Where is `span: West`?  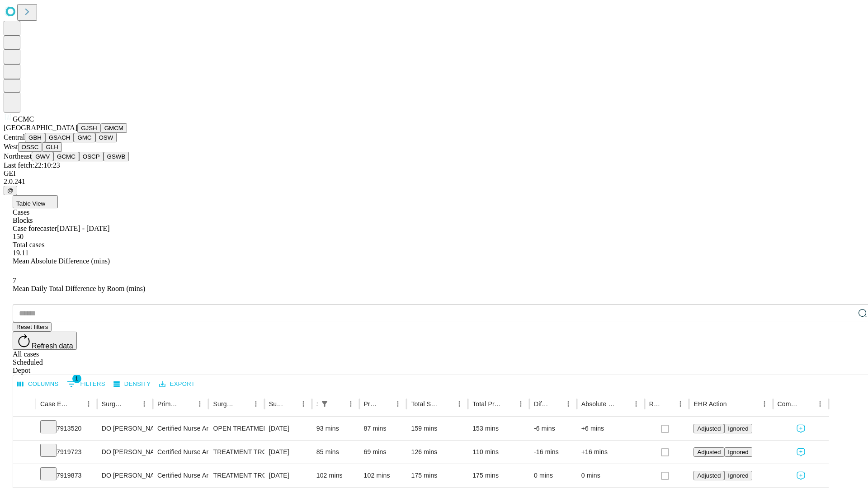
span: West is located at coordinates (11, 146).